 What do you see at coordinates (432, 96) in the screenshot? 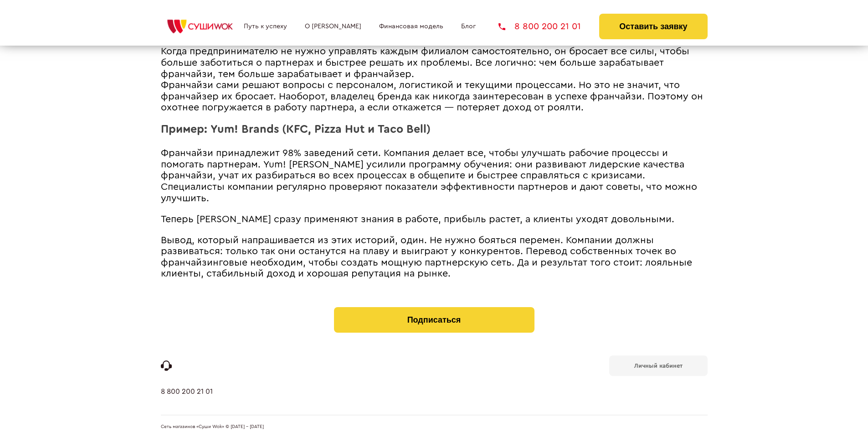
I see `span: Франчайзи сами решают вопросы с персоналом, логистикой и текущими процессами. Но это не значит, ч...` at bounding box center [432, 96].